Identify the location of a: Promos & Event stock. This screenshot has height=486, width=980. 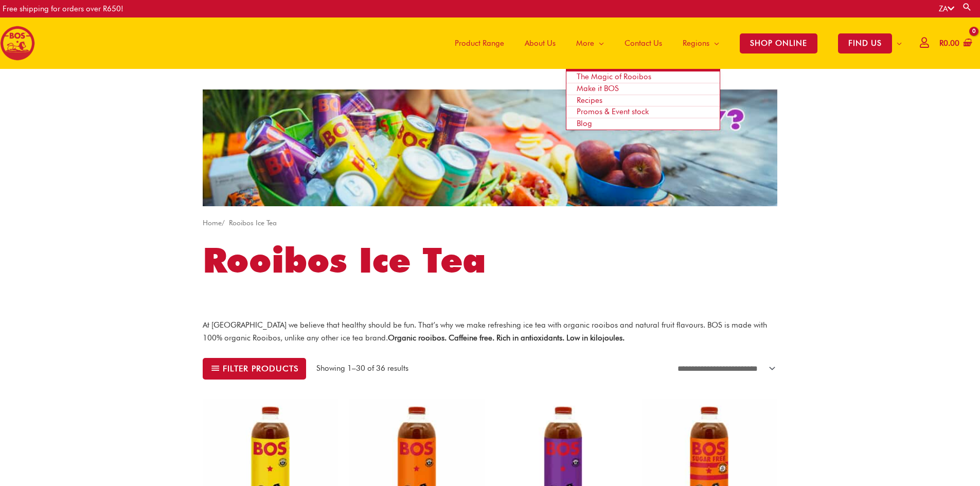
(643, 112).